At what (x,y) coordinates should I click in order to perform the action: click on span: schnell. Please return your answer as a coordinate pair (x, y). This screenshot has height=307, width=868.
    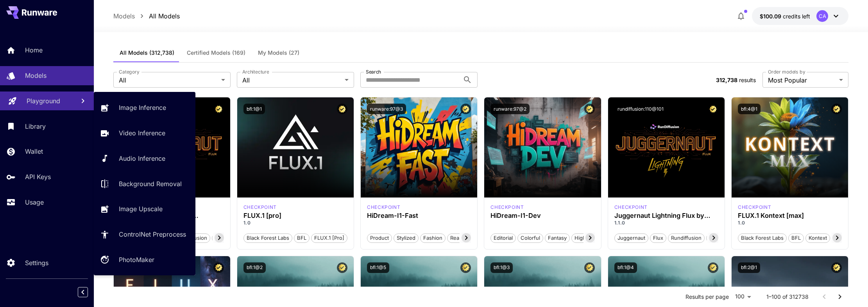
    Looking at the image, I should click on (718, 238).